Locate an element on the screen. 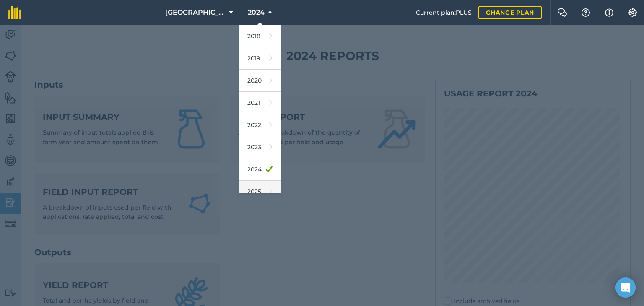 This screenshot has height=306, width=644. a: 2022 is located at coordinates (260, 125).